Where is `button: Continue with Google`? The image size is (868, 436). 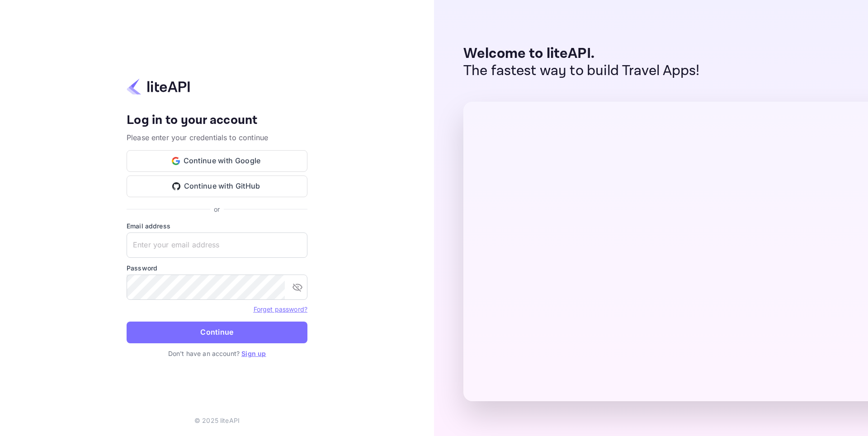 button: Continue with Google is located at coordinates (217, 161).